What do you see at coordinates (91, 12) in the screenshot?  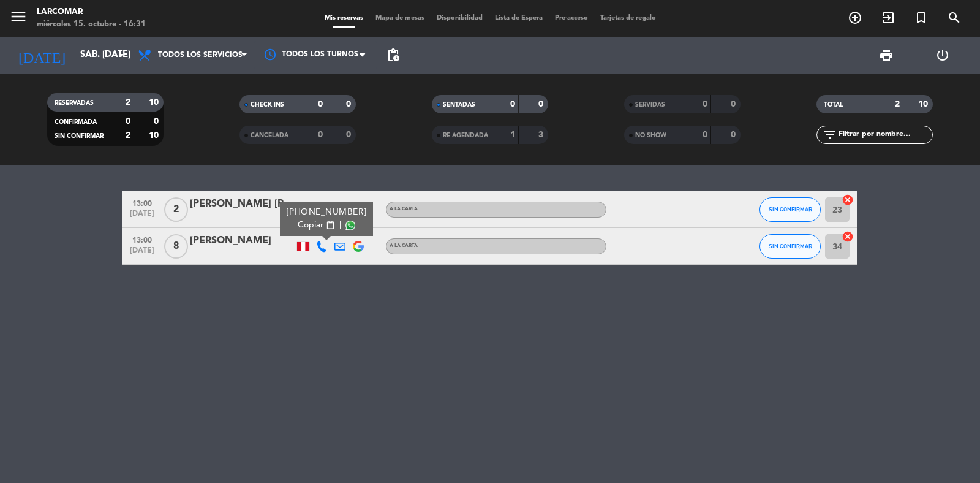 I see `div: Larcomar` at bounding box center [91, 12].